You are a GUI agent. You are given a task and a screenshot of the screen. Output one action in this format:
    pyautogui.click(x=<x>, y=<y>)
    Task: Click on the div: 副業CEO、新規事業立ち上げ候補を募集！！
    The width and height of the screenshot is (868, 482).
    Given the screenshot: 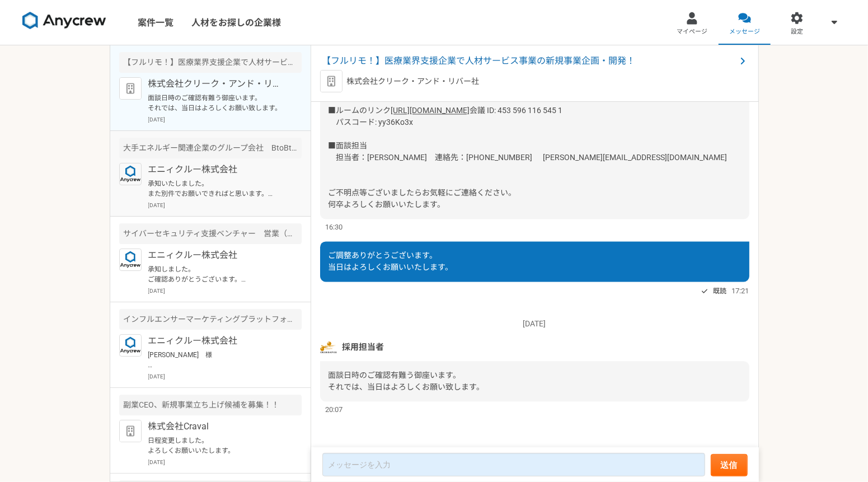 What is the action you would take?
    pyautogui.click(x=210, y=405)
    